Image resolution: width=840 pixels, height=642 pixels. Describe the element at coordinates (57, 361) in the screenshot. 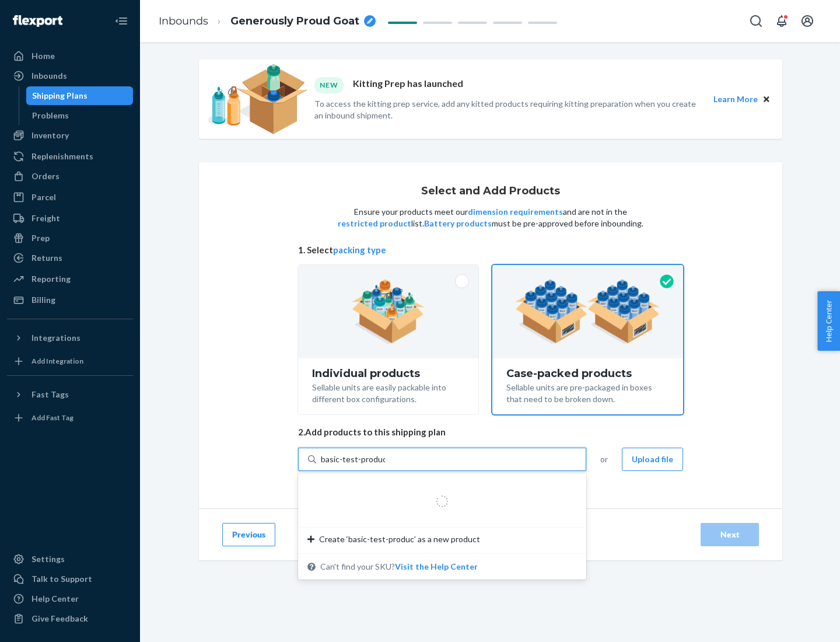

I see `div: Add Integration` at that location.